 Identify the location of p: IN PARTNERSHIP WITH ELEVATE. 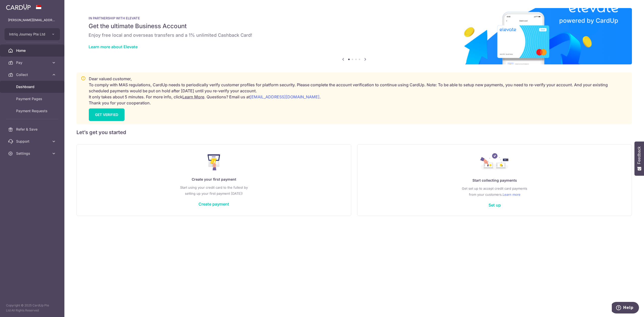
(354, 18).